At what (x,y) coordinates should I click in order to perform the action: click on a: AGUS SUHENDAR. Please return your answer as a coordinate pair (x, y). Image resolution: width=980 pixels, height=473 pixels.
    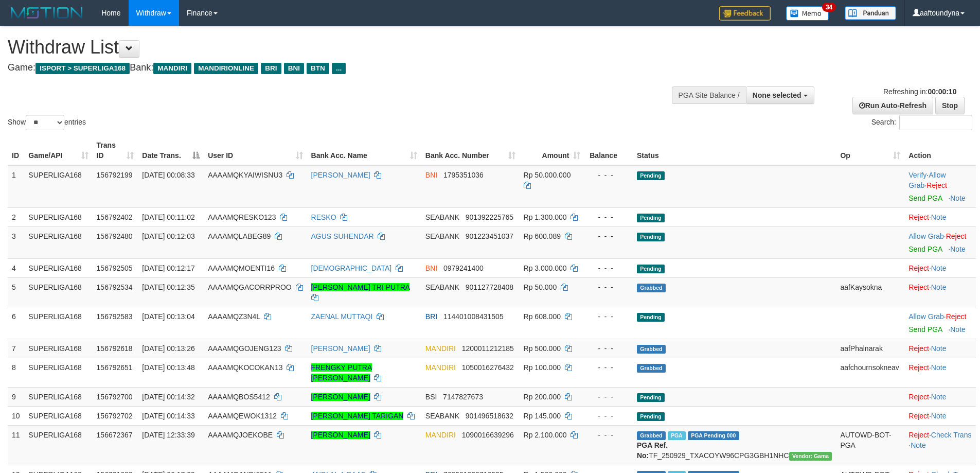
    Looking at the image, I should click on (343, 237).